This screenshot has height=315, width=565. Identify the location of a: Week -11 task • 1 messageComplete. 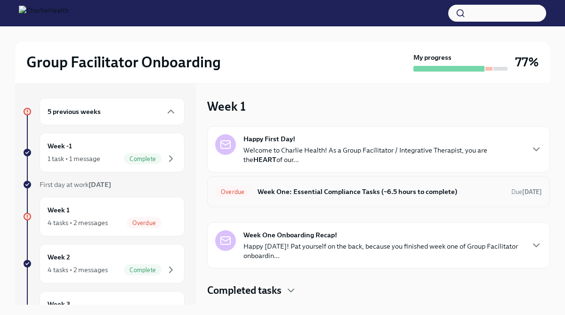
(104, 153).